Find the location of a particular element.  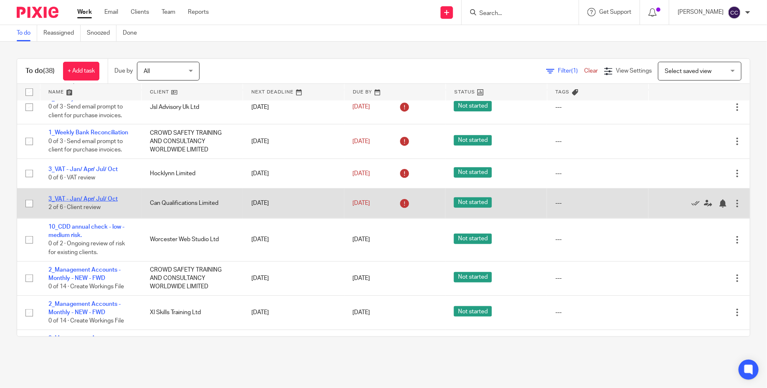

img: svg%3E is located at coordinates (734, 13).